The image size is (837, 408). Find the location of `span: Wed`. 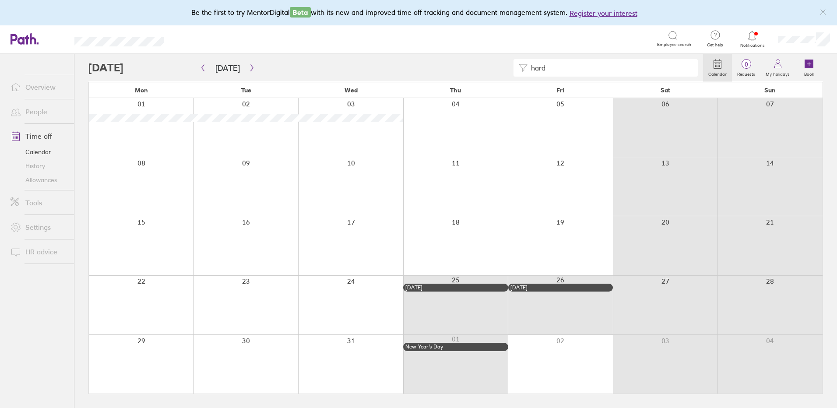

span: Wed is located at coordinates (351, 90).